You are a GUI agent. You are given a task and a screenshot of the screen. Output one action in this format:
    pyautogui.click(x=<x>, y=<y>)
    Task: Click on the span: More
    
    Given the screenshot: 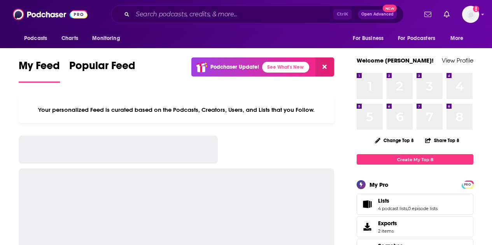 What is the action you would take?
    pyautogui.click(x=457, y=39)
    